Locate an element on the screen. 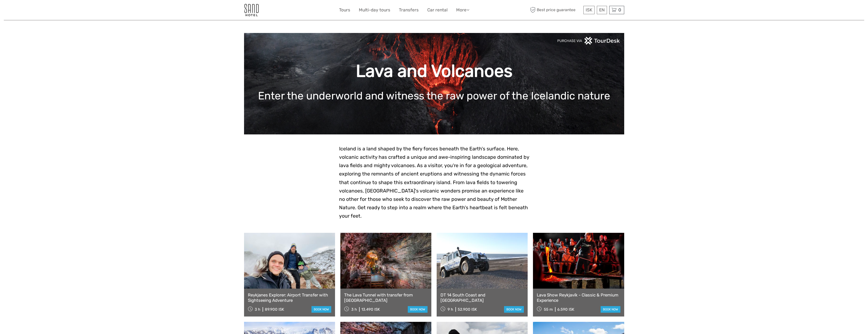 This screenshot has height=334, width=868. a: Tours is located at coordinates (345, 10).